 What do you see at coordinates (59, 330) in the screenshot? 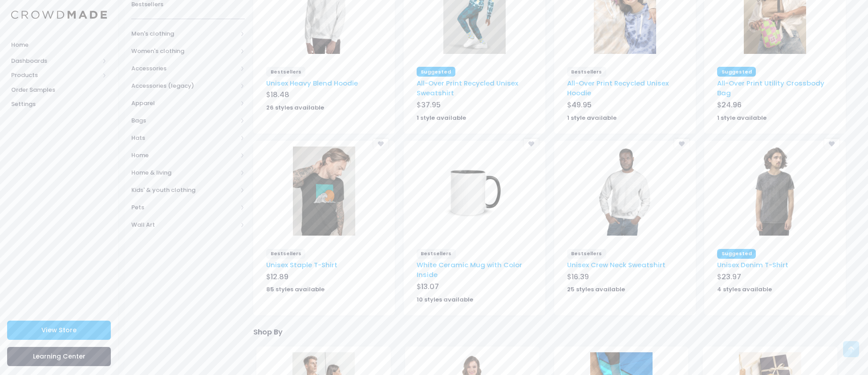
I see `span: View Store` at bounding box center [59, 330].